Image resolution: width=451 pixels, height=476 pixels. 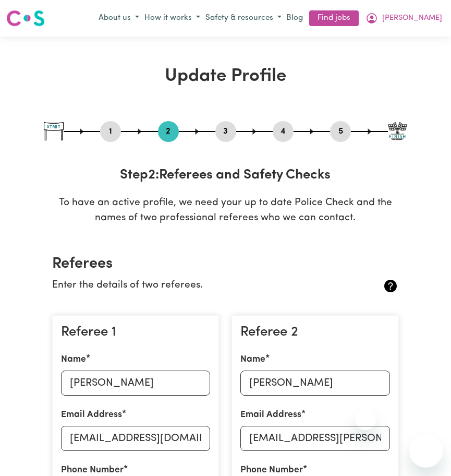 I want to click on button: Safety & resources, so click(x=244, y=18).